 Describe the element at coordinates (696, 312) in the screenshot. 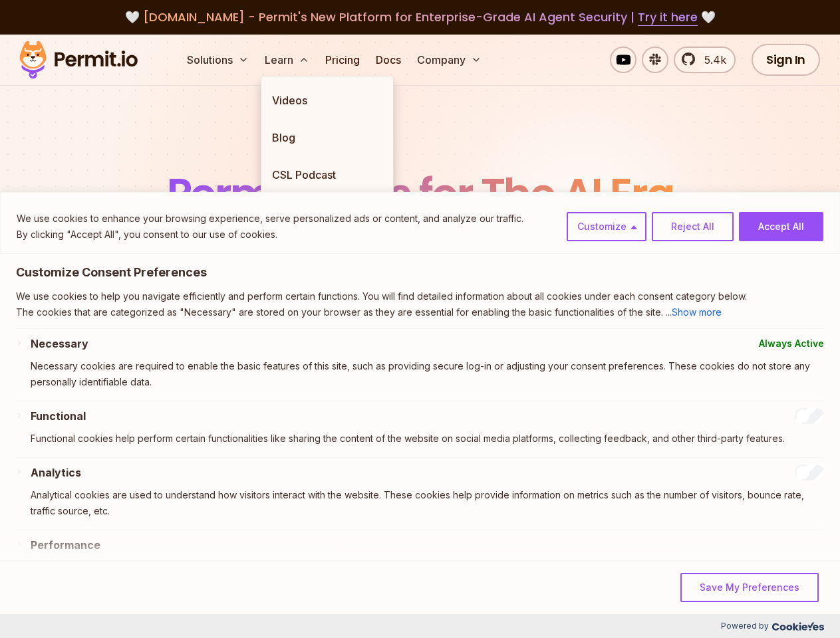

I see `button: Show more` at that location.